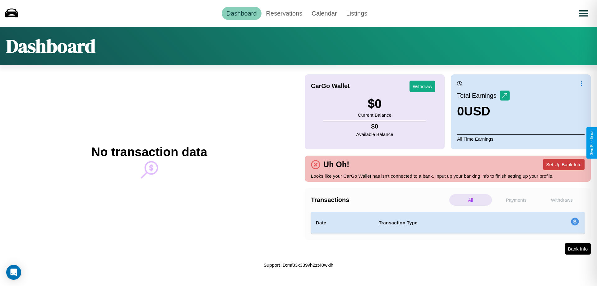 The image size is (597, 286). Describe the element at coordinates (342, 223) in the screenshot. I see `h4: Date` at that location.